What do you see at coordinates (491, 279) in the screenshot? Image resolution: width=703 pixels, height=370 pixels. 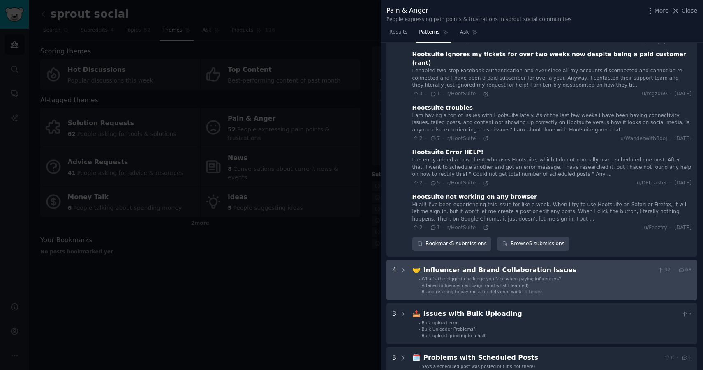 I see `span: What’s the biggest challenge you face when paying influencers?` at bounding box center [491, 279].